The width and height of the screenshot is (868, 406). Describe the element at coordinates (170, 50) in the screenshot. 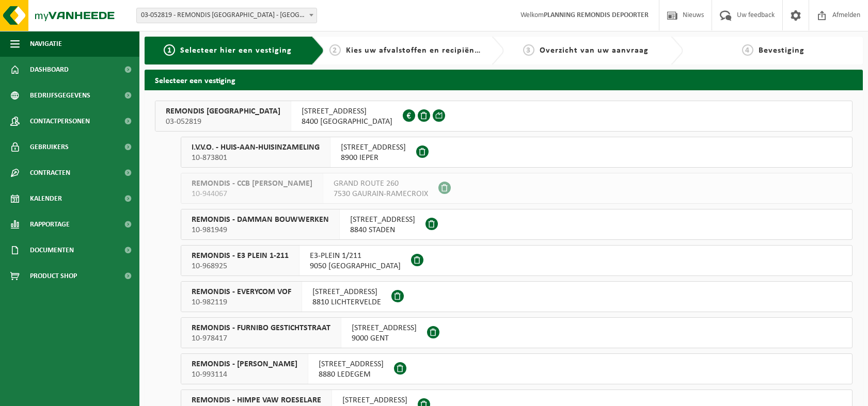

I see `span: 1` at that location.